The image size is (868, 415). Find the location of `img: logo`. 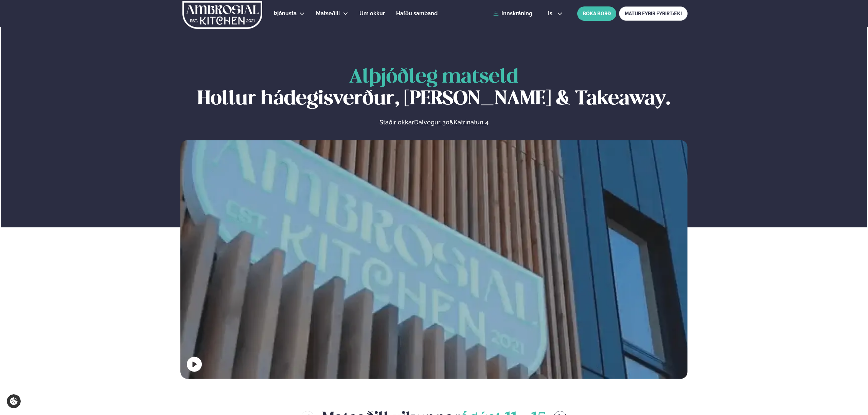

img: logo is located at coordinates (222, 15).